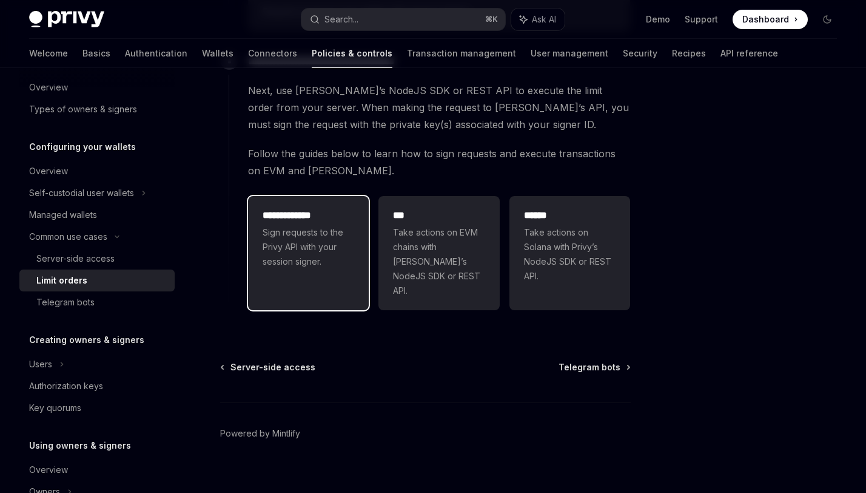  Describe the element at coordinates (544, 19) in the screenshot. I see `span: Ask AI` at that location.